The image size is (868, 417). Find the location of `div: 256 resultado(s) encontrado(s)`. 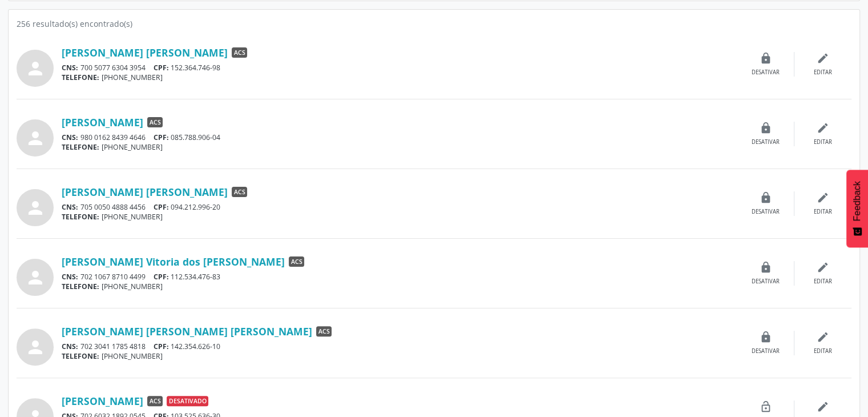

div: 256 resultado(s) encontrado(s) is located at coordinates (434, 23).